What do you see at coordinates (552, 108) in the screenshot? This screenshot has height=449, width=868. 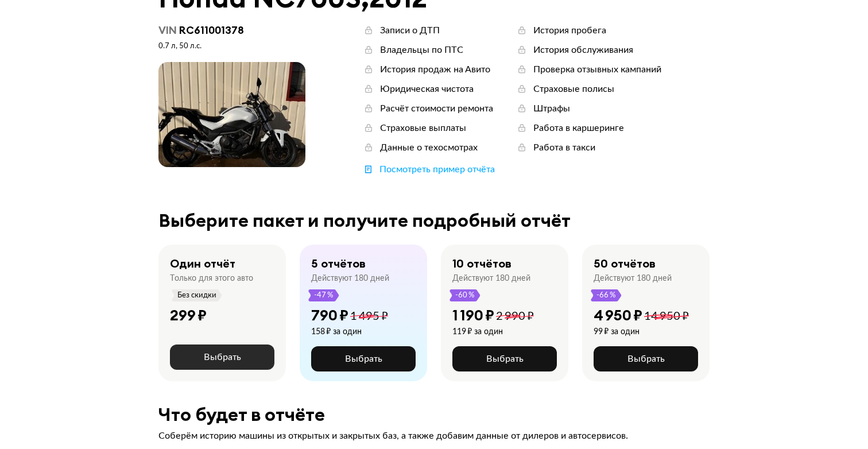 I see `div: Штрафы` at bounding box center [552, 108].